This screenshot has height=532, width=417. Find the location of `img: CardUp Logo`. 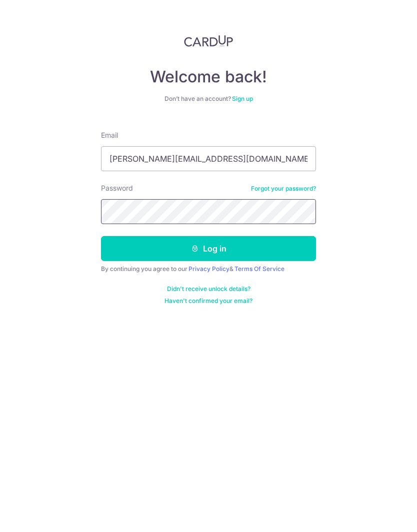

img: CardUp Logo is located at coordinates (208, 41).